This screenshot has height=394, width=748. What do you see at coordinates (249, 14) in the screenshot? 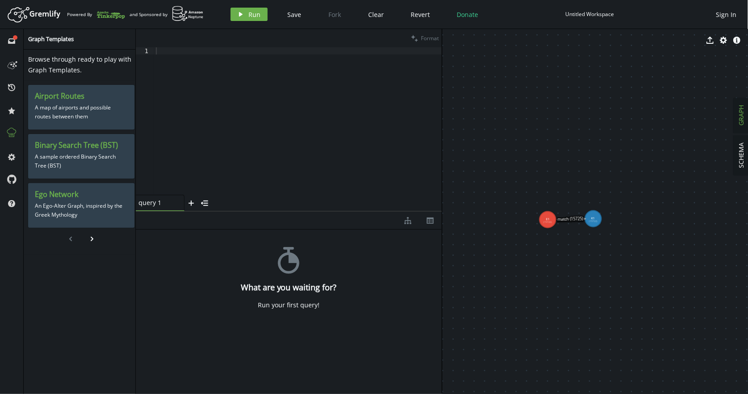
I see `button: Run` at bounding box center [249, 14].